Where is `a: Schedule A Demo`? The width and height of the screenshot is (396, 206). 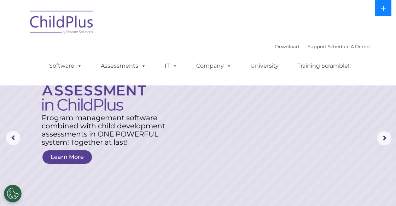 a: Schedule A Demo is located at coordinates (349, 46).